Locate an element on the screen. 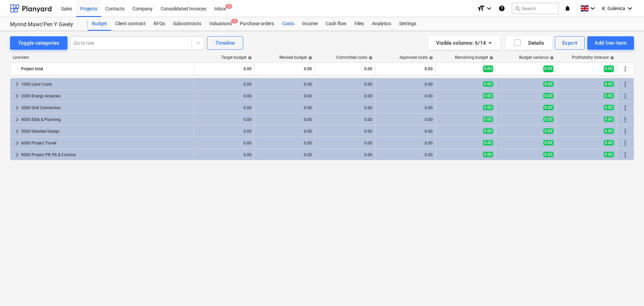 The image size is (644, 306). div: Project total is located at coordinates (106, 69).